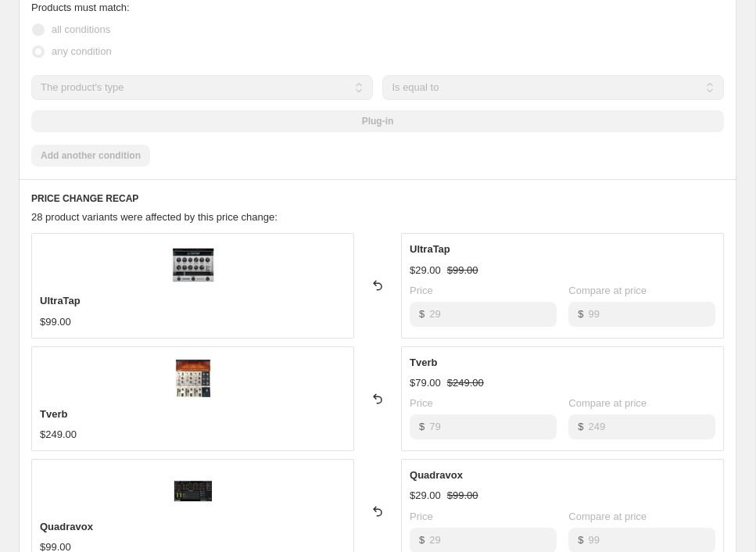  I want to click on span: Products must match:, so click(80, 7).